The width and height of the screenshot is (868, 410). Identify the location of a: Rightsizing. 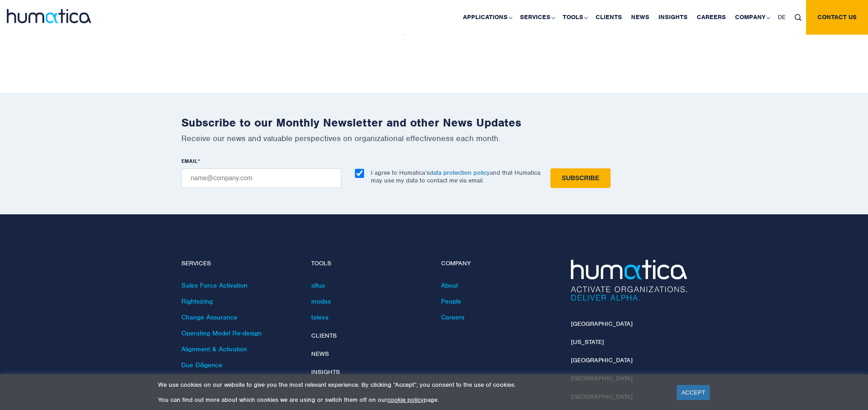
(197, 302).